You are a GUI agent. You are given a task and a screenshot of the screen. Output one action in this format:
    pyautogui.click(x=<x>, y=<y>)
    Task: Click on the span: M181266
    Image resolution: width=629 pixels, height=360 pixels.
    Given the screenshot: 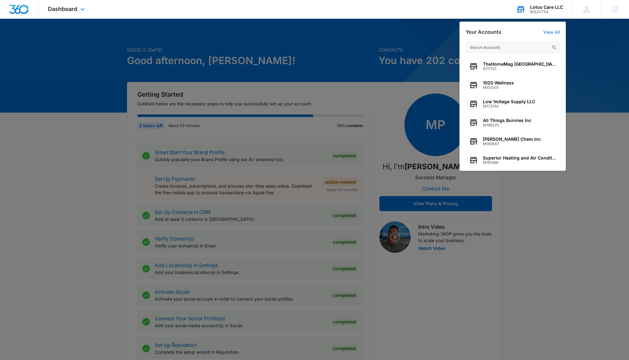 What is the action you would take?
    pyautogui.click(x=520, y=163)
    